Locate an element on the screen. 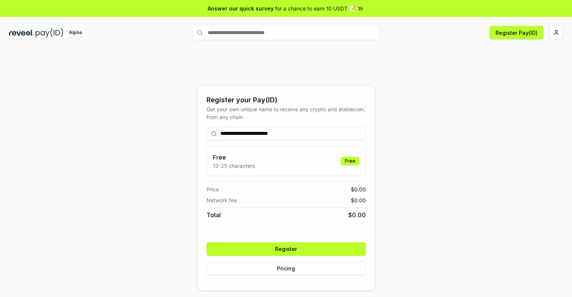 The width and height of the screenshot is (572, 297). button: Register Pay(ID) is located at coordinates (517, 33).